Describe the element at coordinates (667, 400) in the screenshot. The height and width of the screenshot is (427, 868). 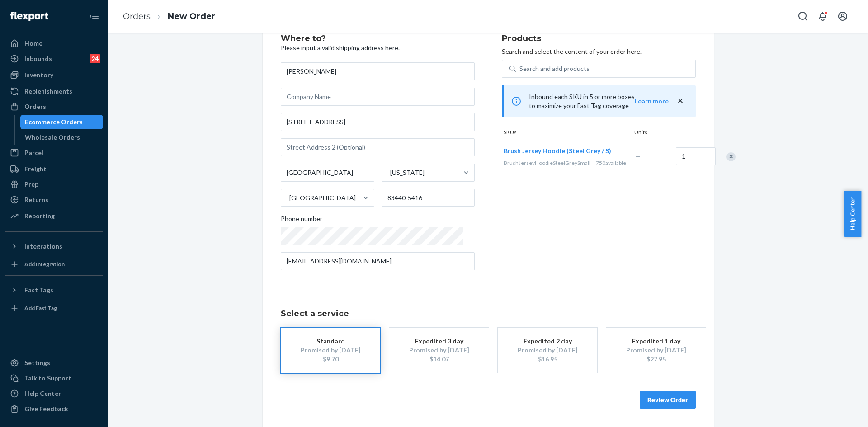
I see `button: Review Order` at that location.